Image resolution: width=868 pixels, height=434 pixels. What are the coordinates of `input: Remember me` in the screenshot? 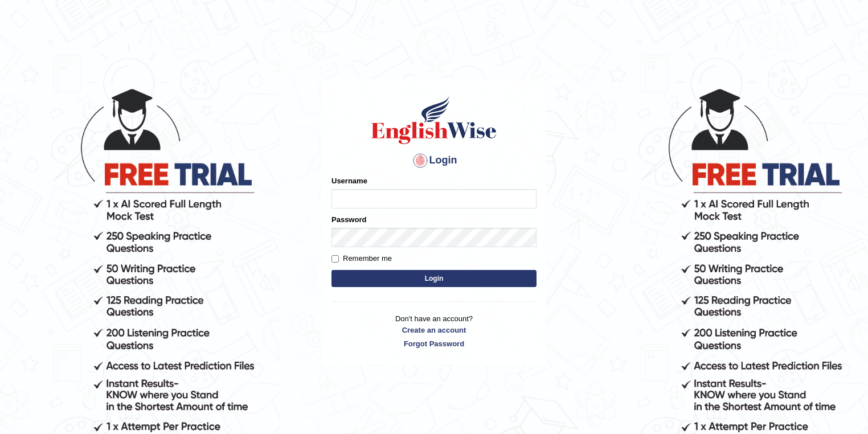 It's located at (334, 258).